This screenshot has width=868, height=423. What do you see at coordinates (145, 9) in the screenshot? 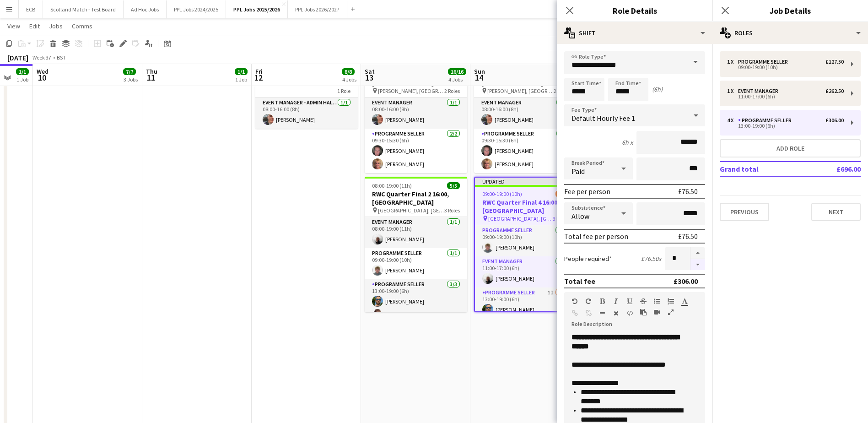
I see `button: Ad Hoc Jobs` at bounding box center [145, 9].